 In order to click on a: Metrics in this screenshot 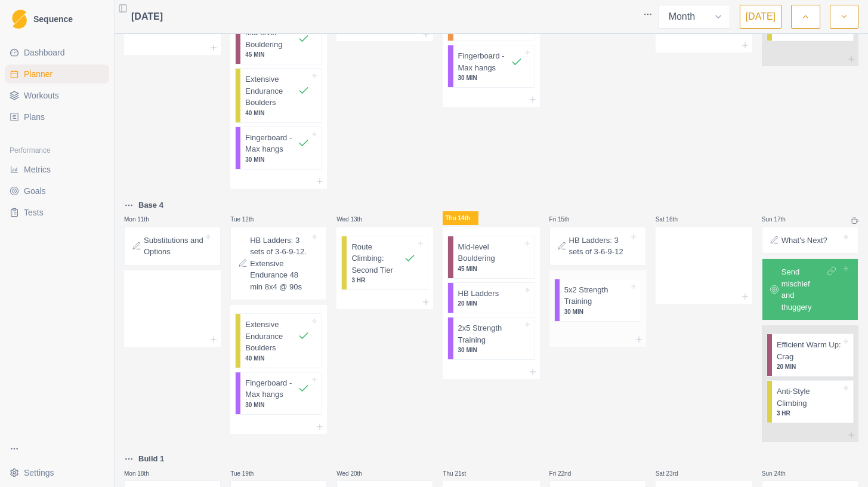, I will do `click(57, 169)`.